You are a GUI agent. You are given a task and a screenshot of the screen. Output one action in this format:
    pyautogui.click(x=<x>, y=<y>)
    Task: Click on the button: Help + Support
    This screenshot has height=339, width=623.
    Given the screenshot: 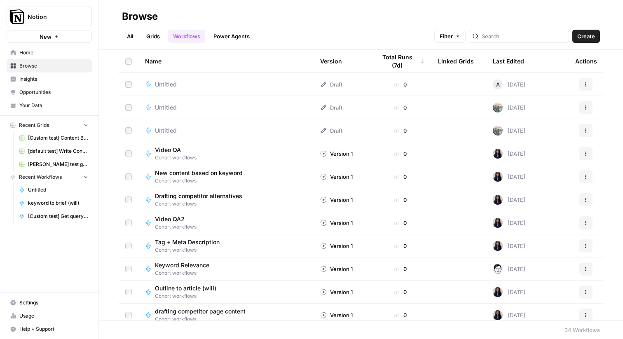 What is the action you would take?
    pyautogui.click(x=49, y=329)
    